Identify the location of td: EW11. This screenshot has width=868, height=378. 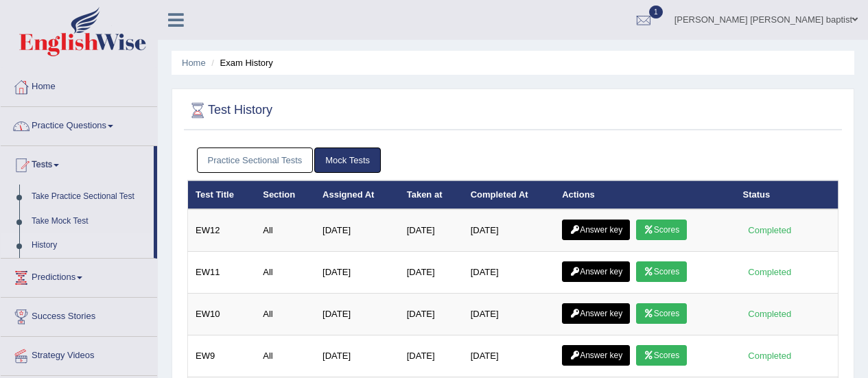
(222, 273).